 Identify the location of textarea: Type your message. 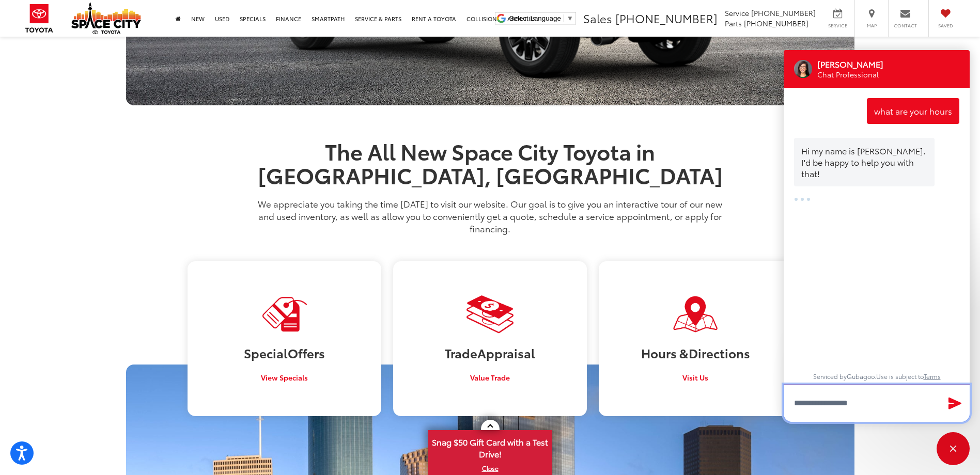
(877, 403).